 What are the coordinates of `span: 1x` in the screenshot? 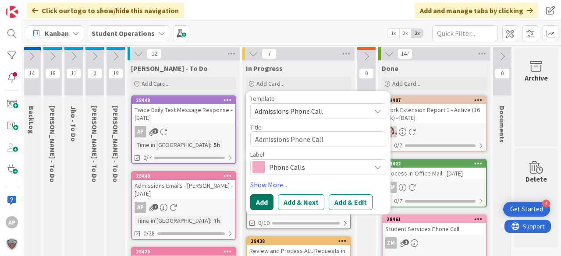 It's located at (393, 33).